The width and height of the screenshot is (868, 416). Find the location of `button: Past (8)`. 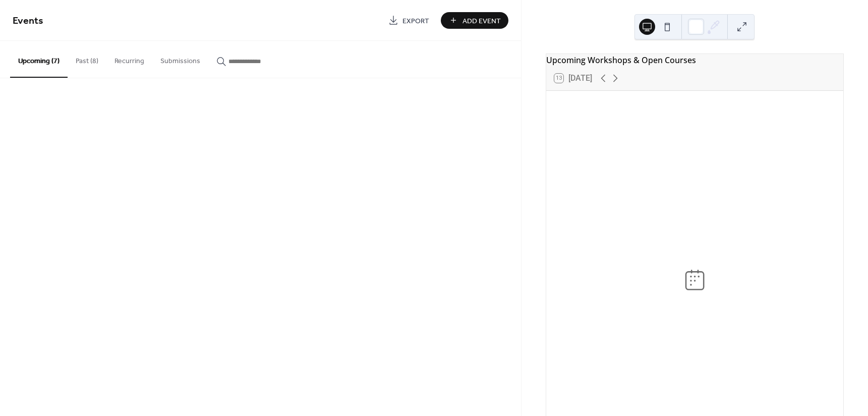

button: Past (8) is located at coordinates (87, 59).